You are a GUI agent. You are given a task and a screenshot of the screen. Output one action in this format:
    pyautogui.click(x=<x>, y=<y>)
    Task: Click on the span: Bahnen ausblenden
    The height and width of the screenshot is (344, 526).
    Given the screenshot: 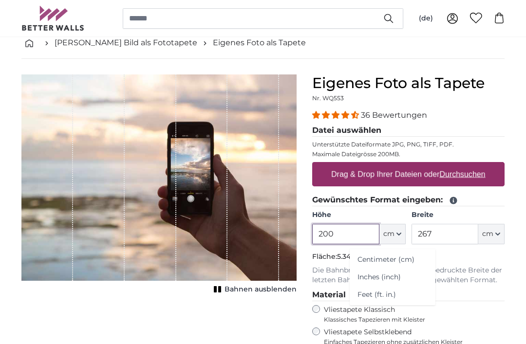 What is the action you would take?
    pyautogui.click(x=261, y=290)
    